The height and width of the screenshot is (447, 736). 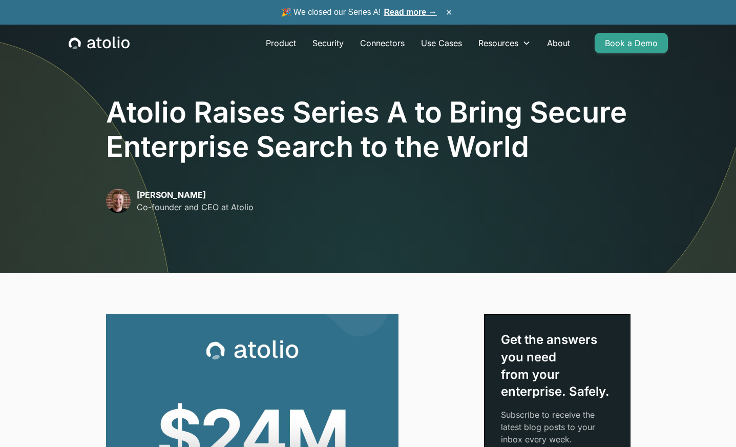 I want to click on span: 🎉 We closed our Series A!, so click(x=359, y=12).